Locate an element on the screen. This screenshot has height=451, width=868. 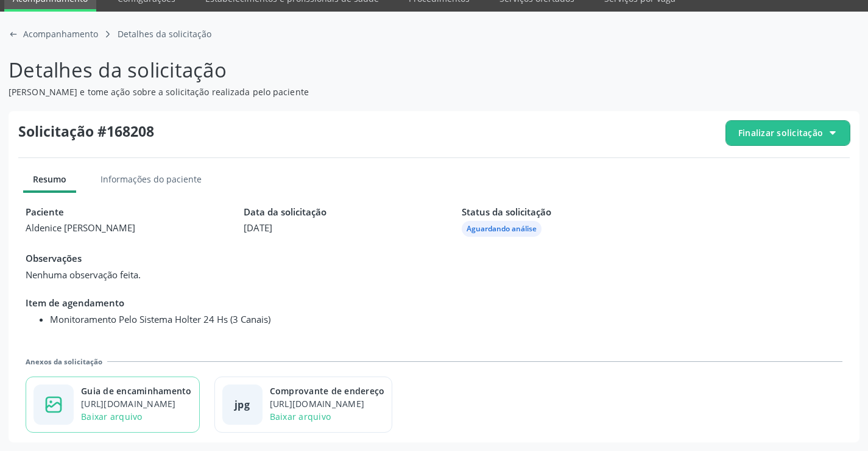
span: Finalizar solicitação is located at coordinates (780, 132).